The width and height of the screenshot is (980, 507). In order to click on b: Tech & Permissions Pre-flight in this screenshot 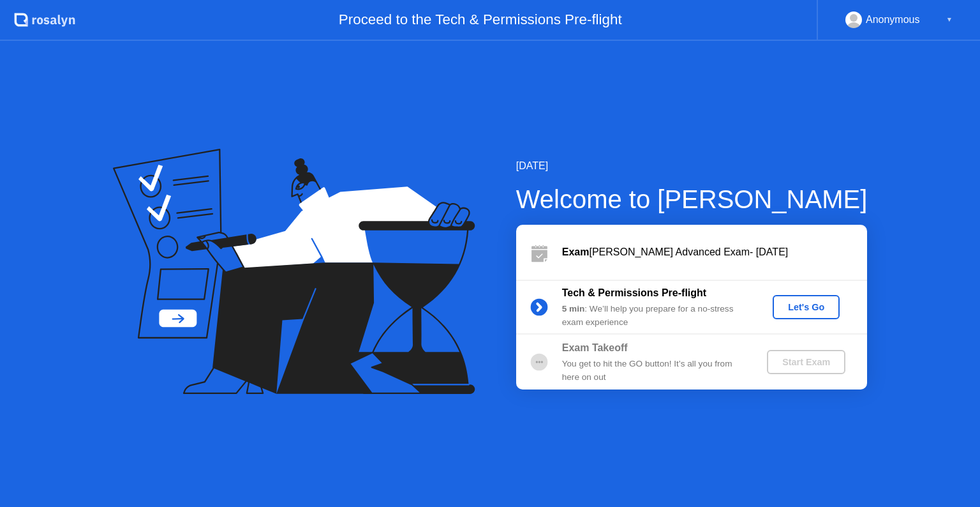, I will do `click(634, 293)`.